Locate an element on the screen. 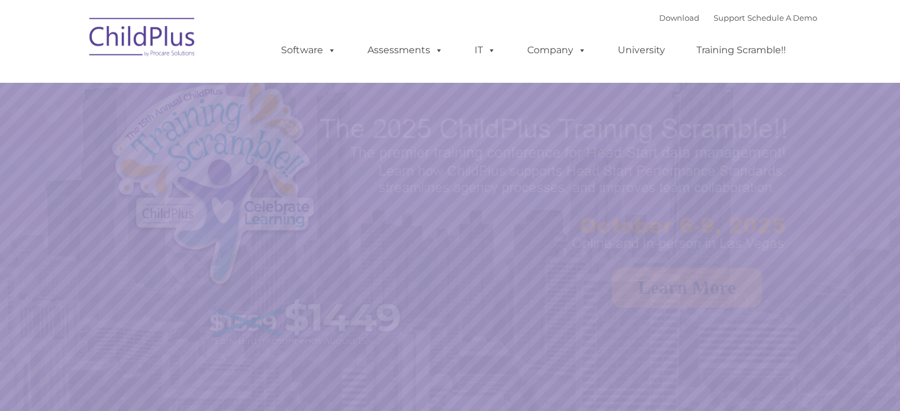 Image resolution: width=900 pixels, height=411 pixels. a: Support is located at coordinates (729, 18).